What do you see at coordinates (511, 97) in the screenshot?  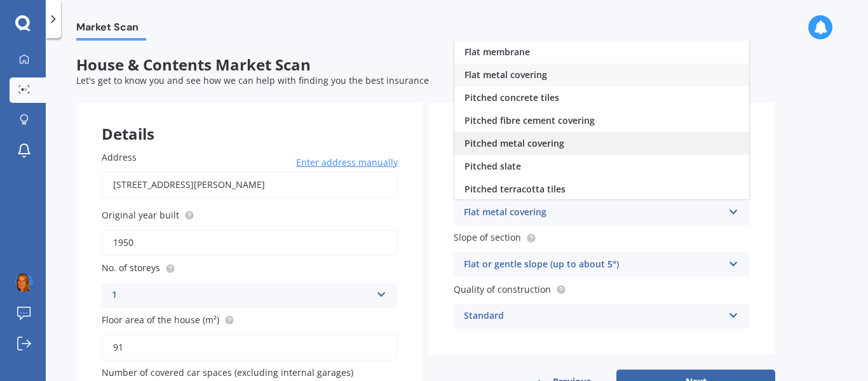 I see `span: Pitched concrete tiles` at bounding box center [511, 97].